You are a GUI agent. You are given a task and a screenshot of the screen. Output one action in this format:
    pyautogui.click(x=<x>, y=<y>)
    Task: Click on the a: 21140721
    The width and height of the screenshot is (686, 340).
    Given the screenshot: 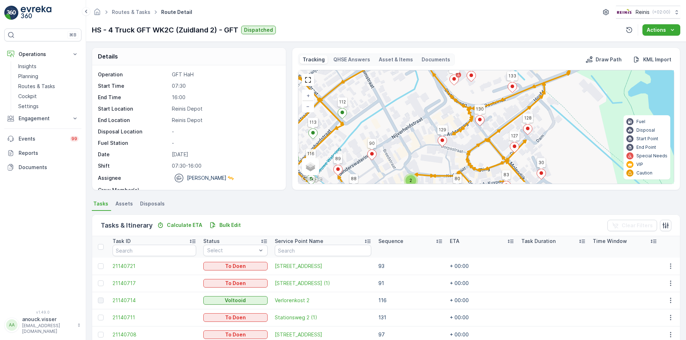 What is the action you would take?
    pyautogui.click(x=154, y=266)
    